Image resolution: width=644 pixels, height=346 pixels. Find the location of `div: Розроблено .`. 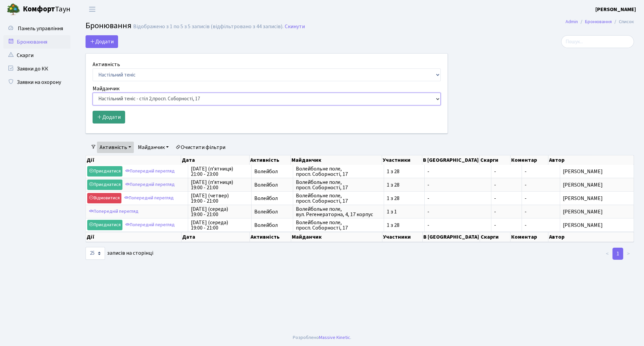

div: Розроблено . is located at coordinates (322, 338).